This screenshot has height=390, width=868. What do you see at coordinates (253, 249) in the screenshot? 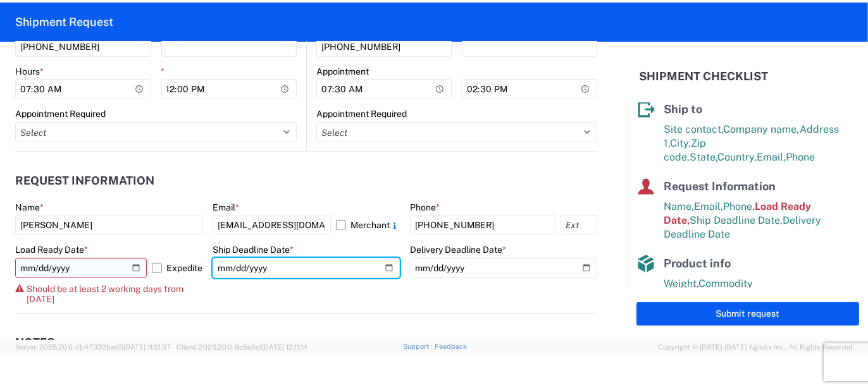
I see `label: Ship Deadline Date` at bounding box center [253, 249].